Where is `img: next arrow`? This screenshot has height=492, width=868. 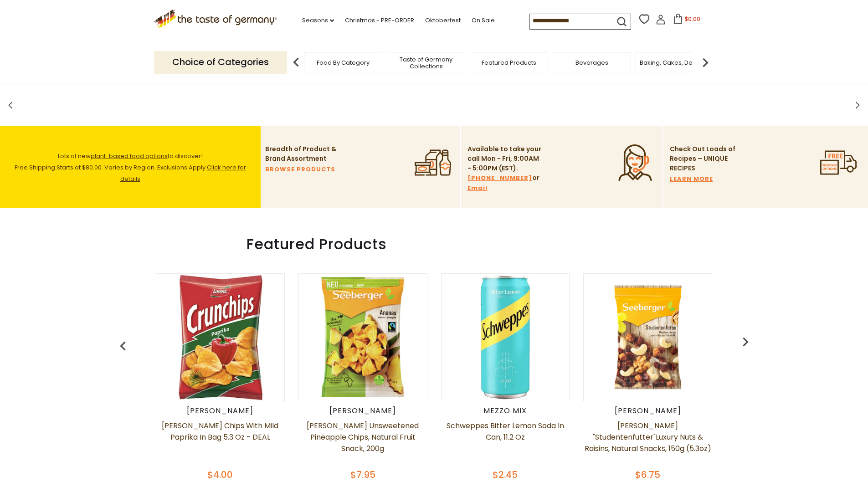
img: next arrow is located at coordinates (705, 62).